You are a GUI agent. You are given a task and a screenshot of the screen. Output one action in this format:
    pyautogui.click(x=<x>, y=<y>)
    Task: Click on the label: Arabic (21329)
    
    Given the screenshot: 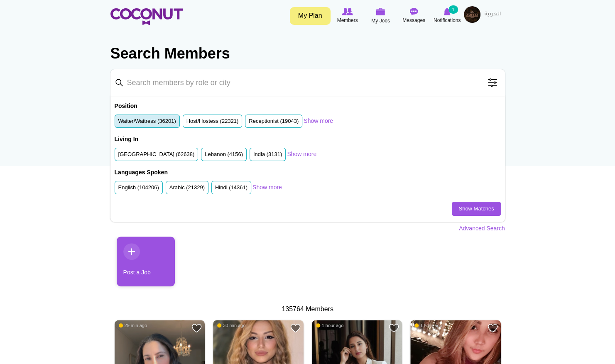 What is the action you would take?
    pyautogui.click(x=187, y=188)
    